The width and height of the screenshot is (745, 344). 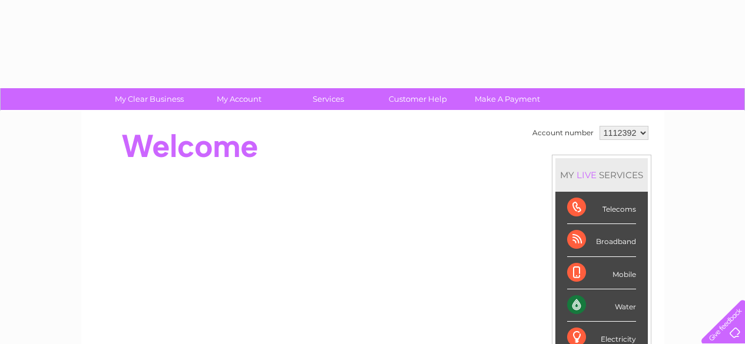 I want to click on a: Customer Help, so click(x=417, y=99).